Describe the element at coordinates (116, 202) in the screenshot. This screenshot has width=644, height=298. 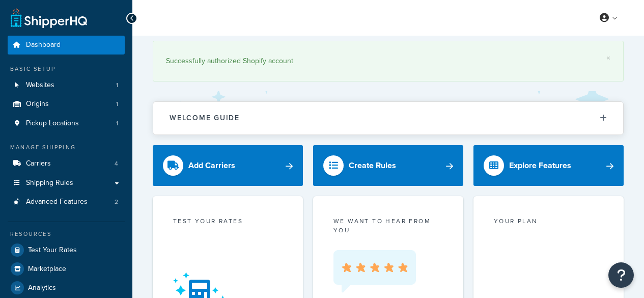
I see `span: 2` at that location.